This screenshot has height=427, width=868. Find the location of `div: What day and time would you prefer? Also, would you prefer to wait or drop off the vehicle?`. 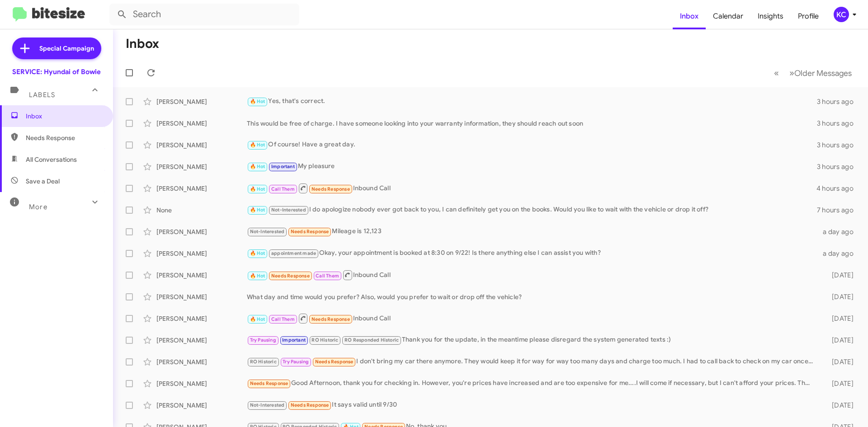

div: What day and time would you prefer? Also, would you prefer to wait or drop off the vehicle? is located at coordinates (532, 297).